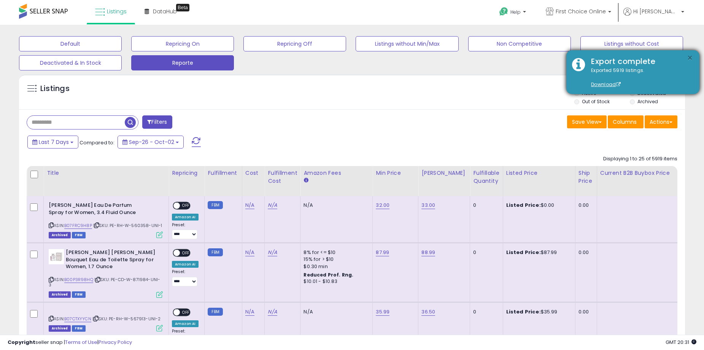 The image size is (704, 350). I want to click on div: $0.30 min, so click(335, 266).